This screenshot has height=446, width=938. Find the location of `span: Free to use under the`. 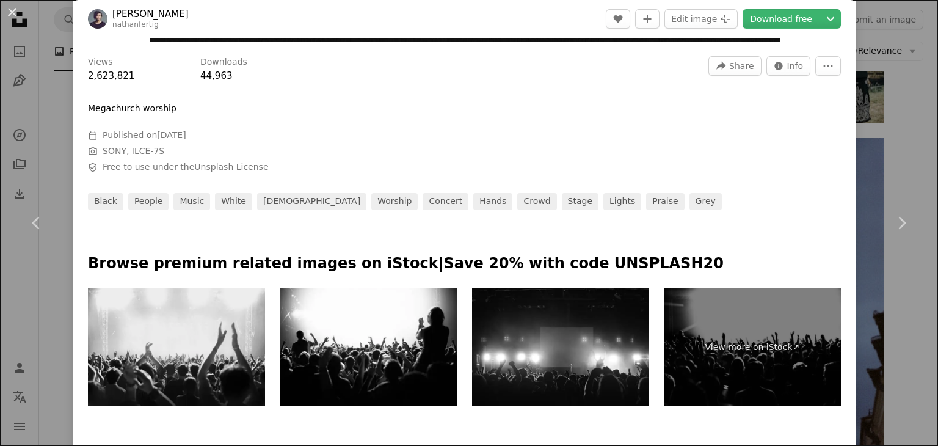

span: Free to use under the is located at coordinates (186, 167).